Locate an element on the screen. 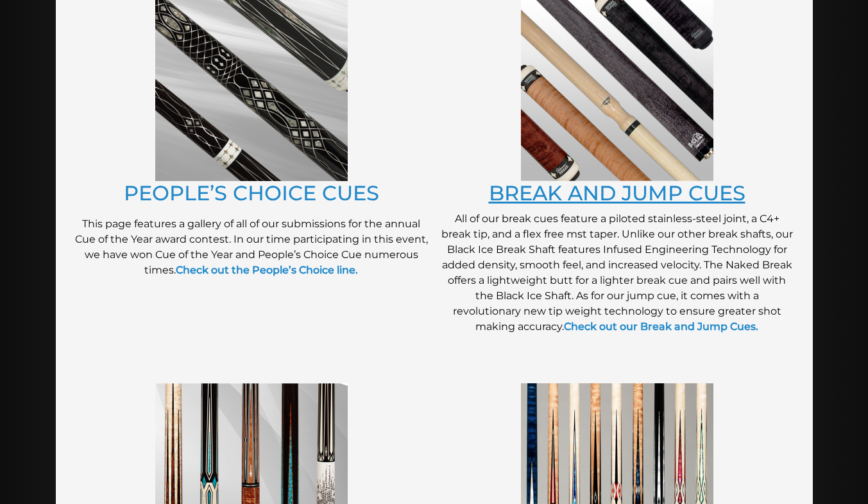 The image size is (868, 504). a: BREAK AND JUMP CUES is located at coordinates (617, 193).